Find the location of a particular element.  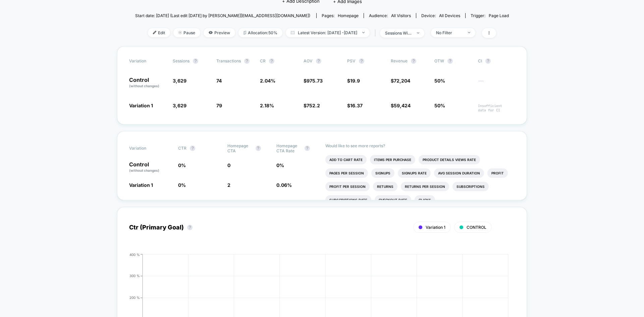

span: 0 is located at coordinates (229, 165).